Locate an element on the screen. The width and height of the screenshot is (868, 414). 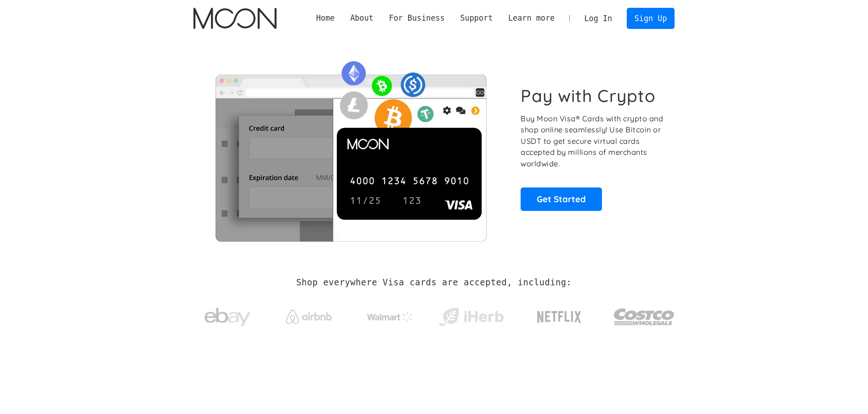
img: Moon Logo is located at coordinates (235, 19).